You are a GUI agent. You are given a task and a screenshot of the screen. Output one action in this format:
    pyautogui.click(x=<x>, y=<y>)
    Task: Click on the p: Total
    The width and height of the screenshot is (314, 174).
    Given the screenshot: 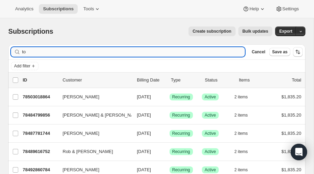 What is the action you would take?
    pyautogui.click(x=296, y=80)
    